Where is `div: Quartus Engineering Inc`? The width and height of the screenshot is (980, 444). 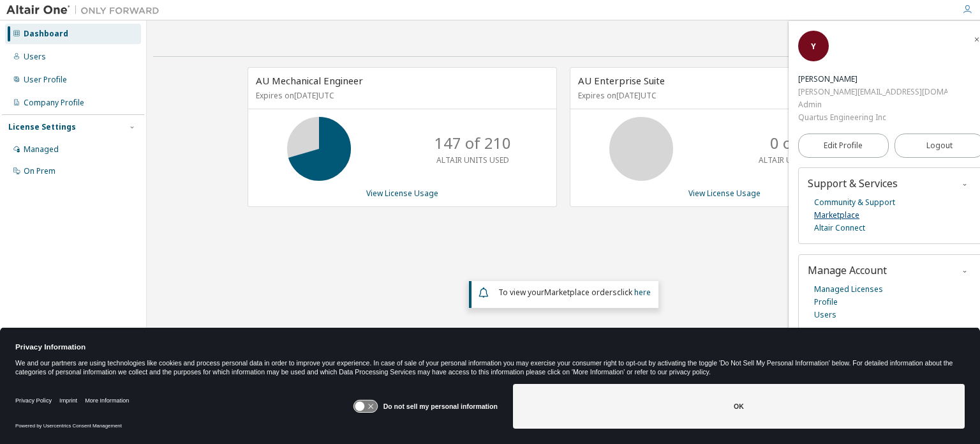
div: Quartus Engineering Inc is located at coordinates (873, 117).